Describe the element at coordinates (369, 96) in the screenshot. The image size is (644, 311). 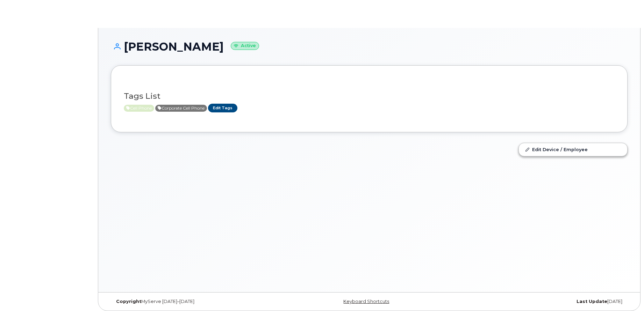
I see `h3: Tags List` at that location.